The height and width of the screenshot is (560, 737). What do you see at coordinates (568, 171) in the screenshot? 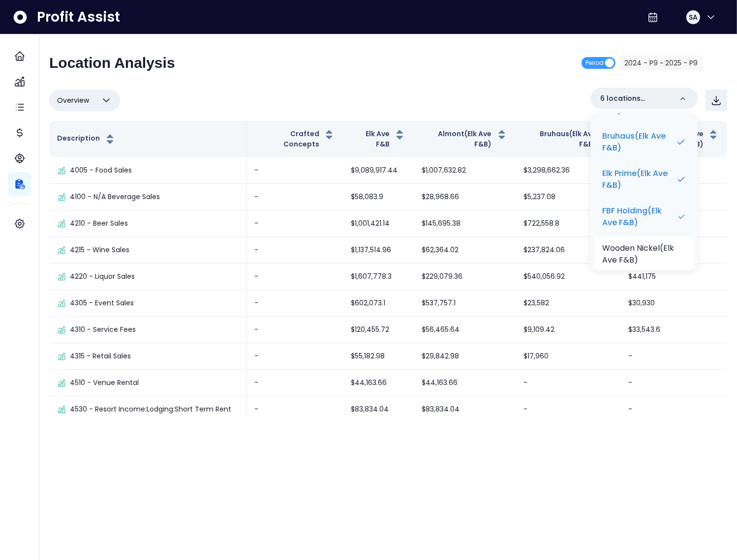
I see `td: $3,298,662.36` at bounding box center [568, 171].